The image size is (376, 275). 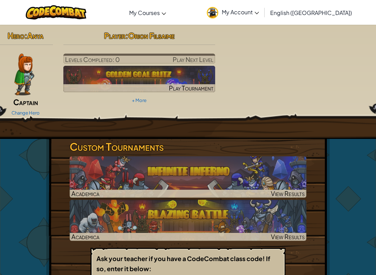 I want to click on span: Anya, so click(x=35, y=36).